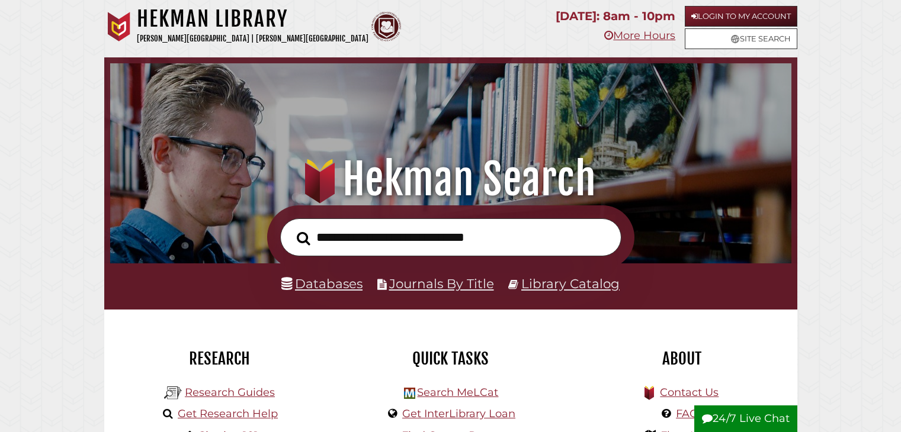  Describe the element at coordinates (682, 359) in the screenshot. I see `h2: About` at that location.